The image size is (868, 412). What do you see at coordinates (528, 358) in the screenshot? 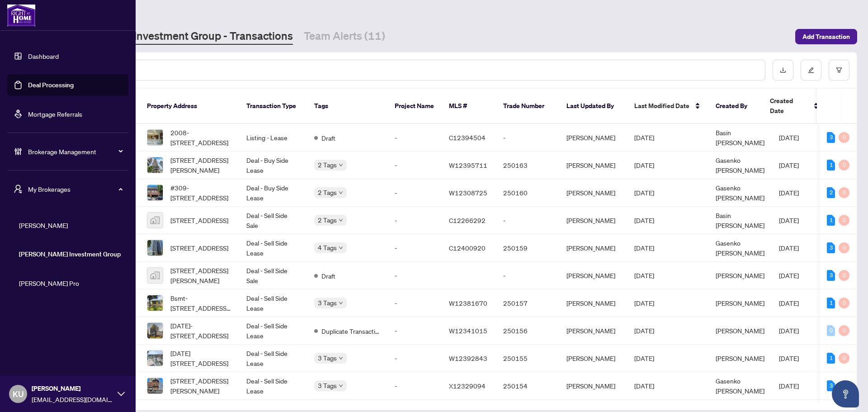
I see `td: 250155` at bounding box center [528, 358].